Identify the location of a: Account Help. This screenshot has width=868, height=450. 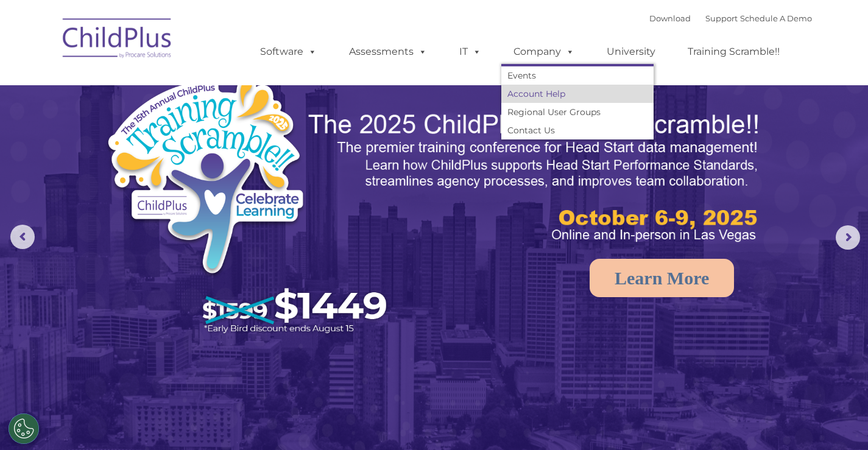
(578, 94).